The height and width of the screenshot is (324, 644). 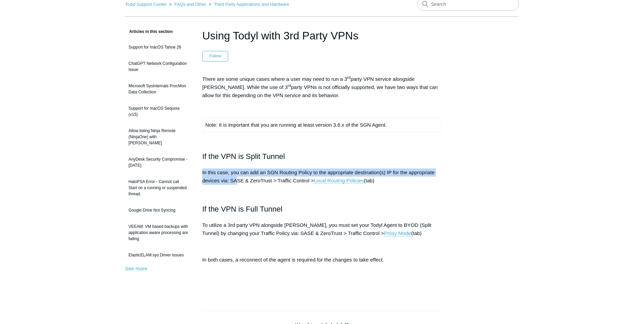 What do you see at coordinates (339, 181) in the screenshot?
I see `a: Local Routing Policies` at bounding box center [339, 181].